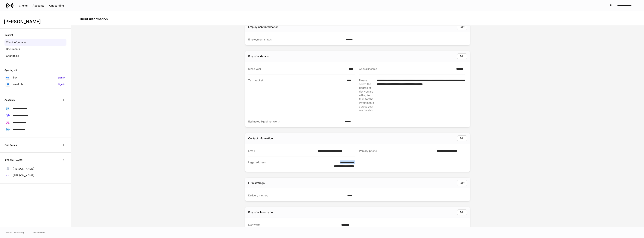 This screenshot has width=644, height=238. Describe the element at coordinates (296, 39) in the screenshot. I see `div: Employment status` at that location.